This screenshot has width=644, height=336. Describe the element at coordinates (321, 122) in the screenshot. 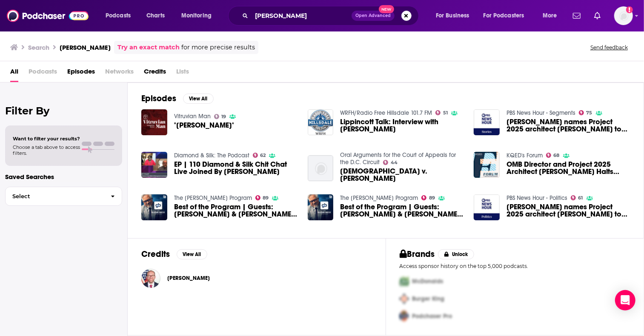

I see `img: Lippincott Talk: Interview with Russell Vought` at that location.